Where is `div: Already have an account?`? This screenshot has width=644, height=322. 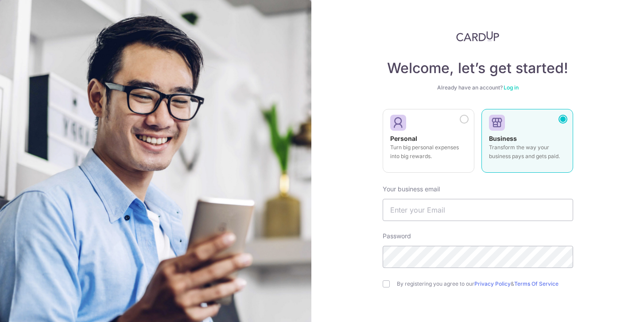 div: Already have an account? is located at coordinates (478, 88).